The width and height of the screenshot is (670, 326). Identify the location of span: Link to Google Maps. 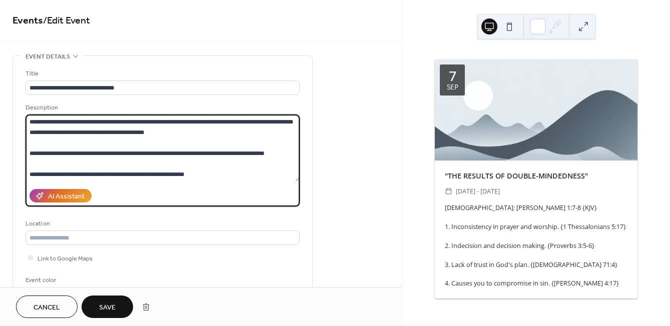
(65, 259).